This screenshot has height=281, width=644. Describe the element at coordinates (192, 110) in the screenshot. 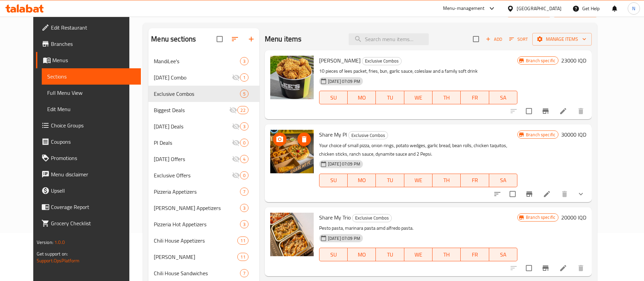

I see `div: Biggest Deals` at that location.